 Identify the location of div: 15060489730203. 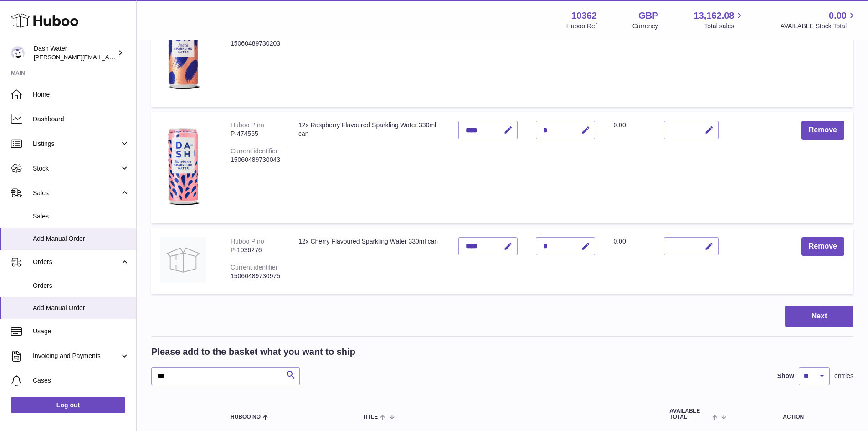
(255, 43).